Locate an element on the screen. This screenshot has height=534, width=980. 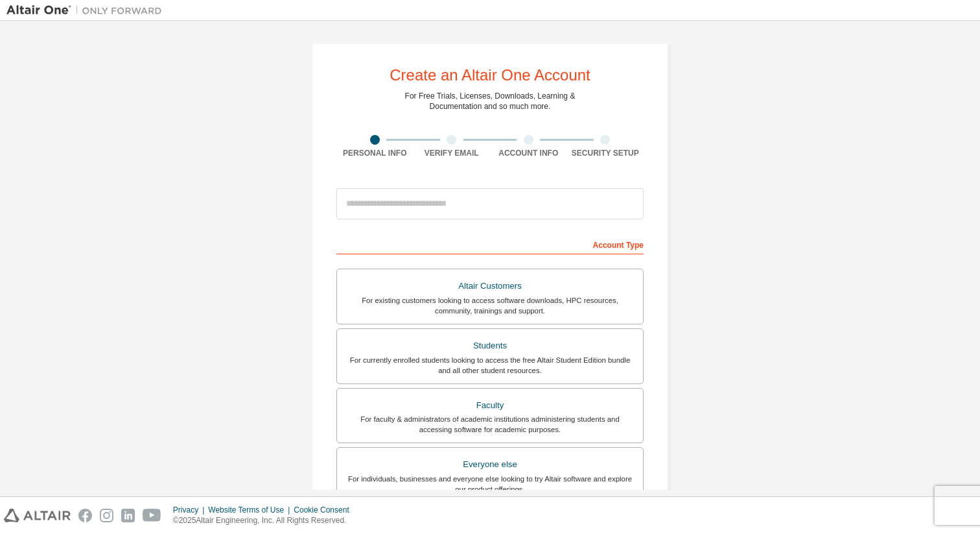
div: Altair Customers is located at coordinates (490, 286).